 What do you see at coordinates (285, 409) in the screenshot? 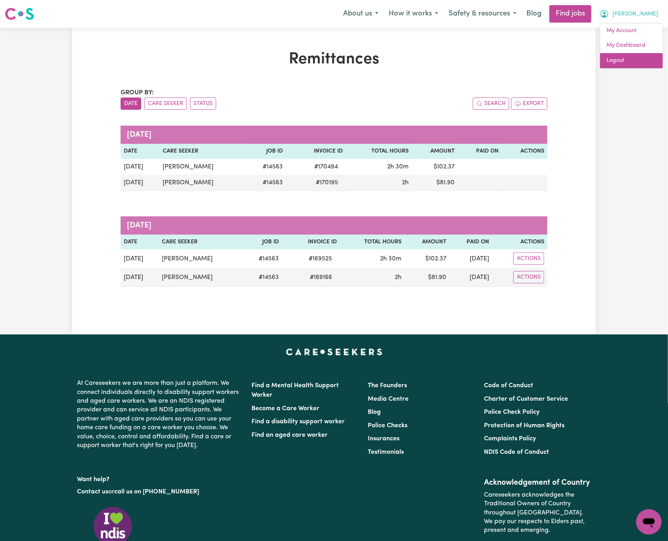
I see `a: Become a Care Worker` at bounding box center [285, 409].